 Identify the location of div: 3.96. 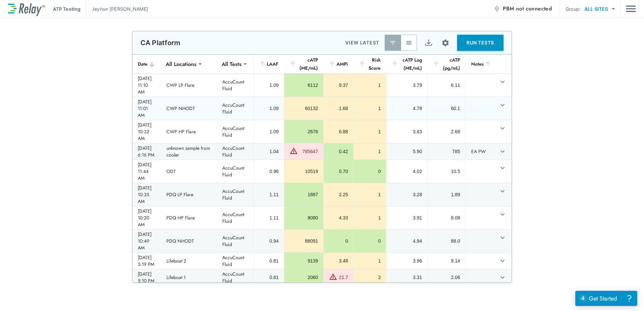
(406, 261).